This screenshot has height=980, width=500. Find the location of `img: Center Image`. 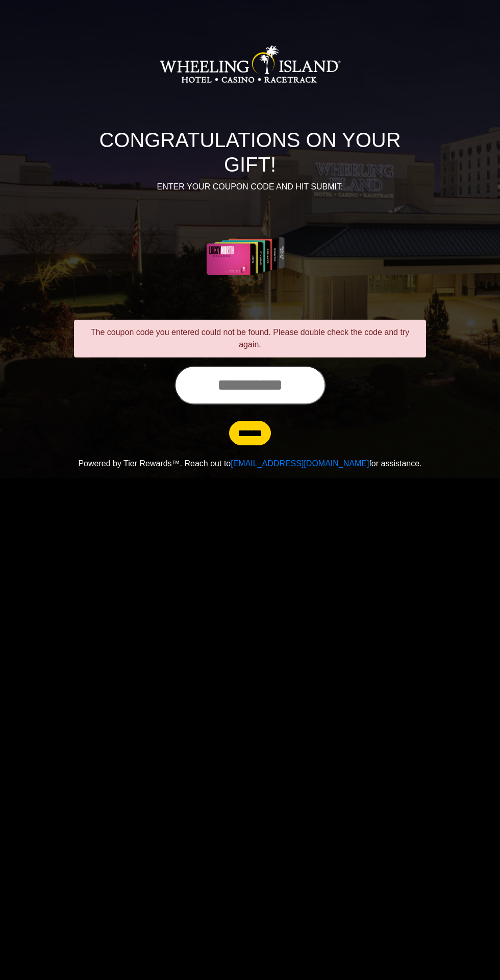

img: Center Image is located at coordinates (250, 257).